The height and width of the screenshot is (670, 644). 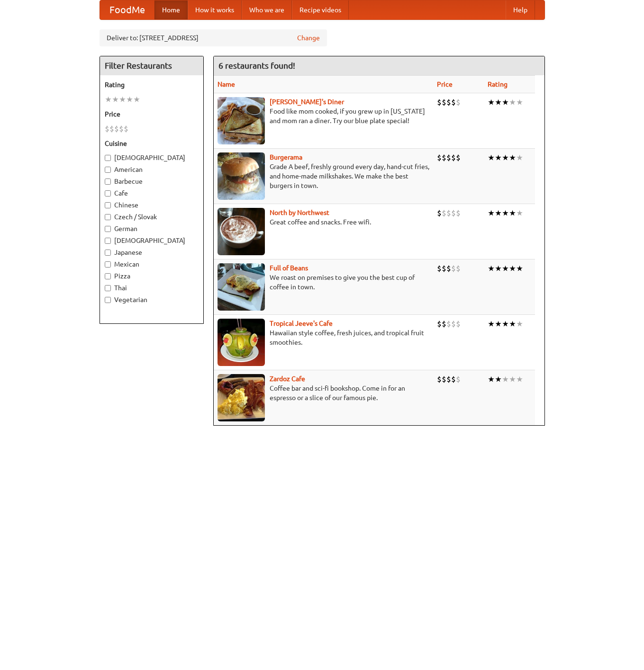 I want to click on input: Pizza, so click(x=108, y=276).